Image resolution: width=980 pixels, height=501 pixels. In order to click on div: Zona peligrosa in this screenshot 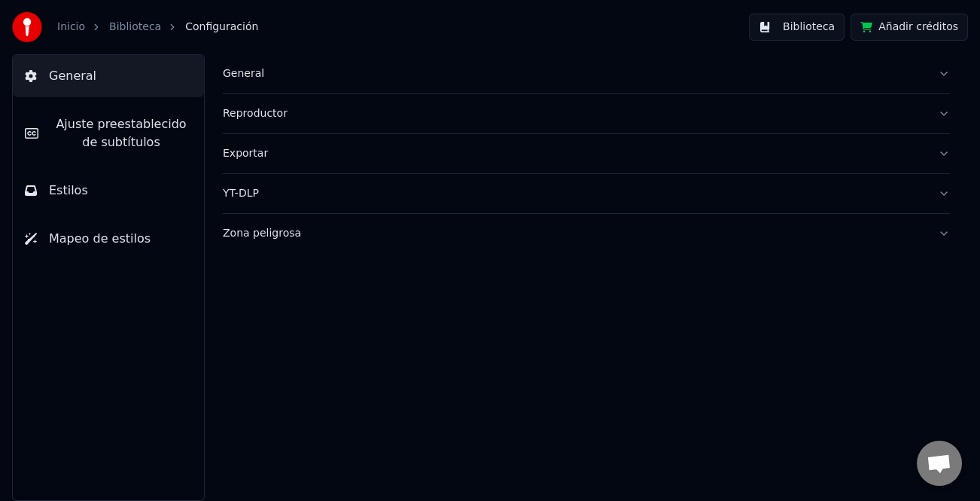, I will do `click(574, 233)`.